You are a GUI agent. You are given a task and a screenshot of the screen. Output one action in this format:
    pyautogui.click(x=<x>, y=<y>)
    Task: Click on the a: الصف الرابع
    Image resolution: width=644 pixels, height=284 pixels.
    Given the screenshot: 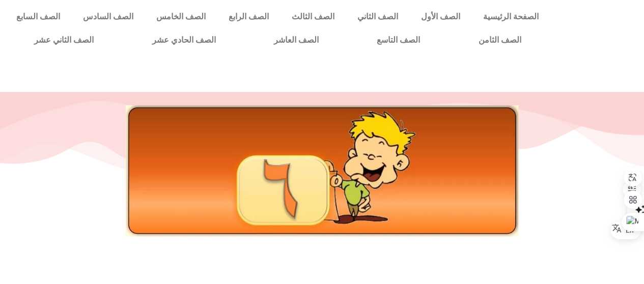 What is the action you would take?
    pyautogui.click(x=249, y=17)
    